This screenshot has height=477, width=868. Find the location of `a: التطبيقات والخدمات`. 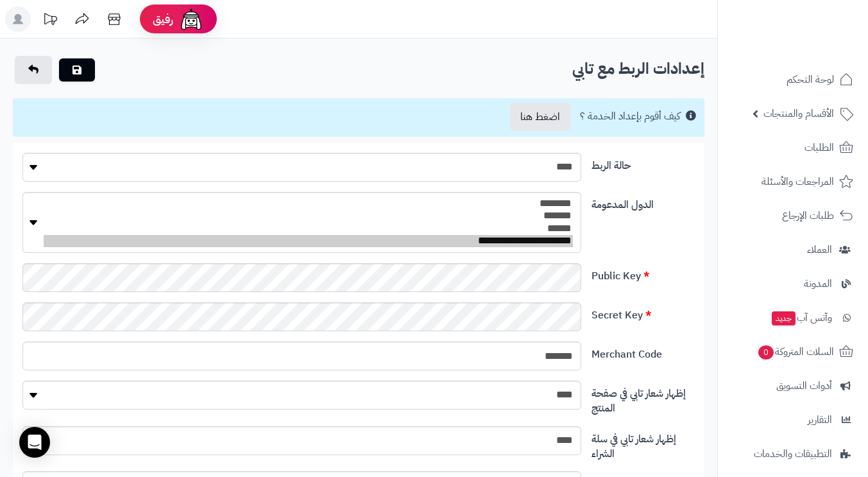

a: التطبيقات والخدمات is located at coordinates (792, 454).